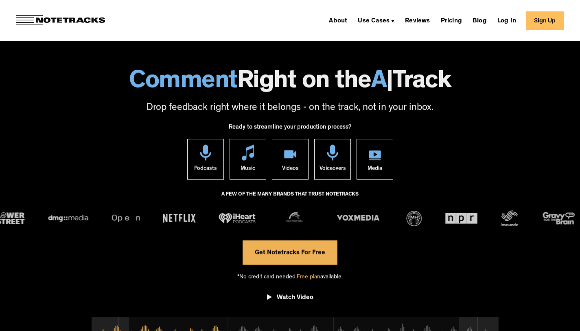 This screenshot has width=580, height=331. What do you see at coordinates (452, 20) in the screenshot?
I see `a: Pricing` at bounding box center [452, 20].